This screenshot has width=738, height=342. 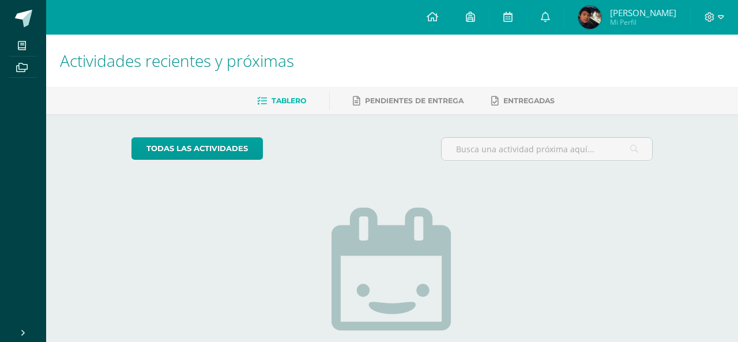 What do you see at coordinates (408, 101) in the screenshot?
I see `a: Pendientes de entrega` at bounding box center [408, 101].